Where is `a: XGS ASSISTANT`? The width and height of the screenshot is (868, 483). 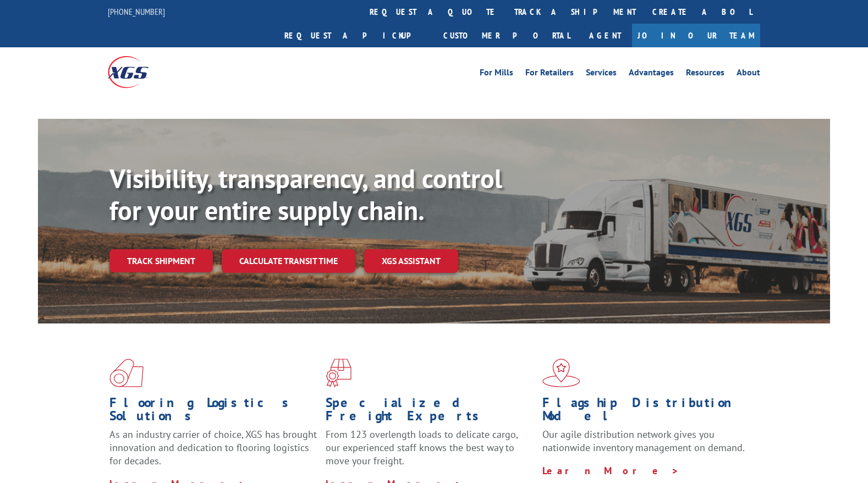
a: XGS ASSISTANT is located at coordinates (411, 260).